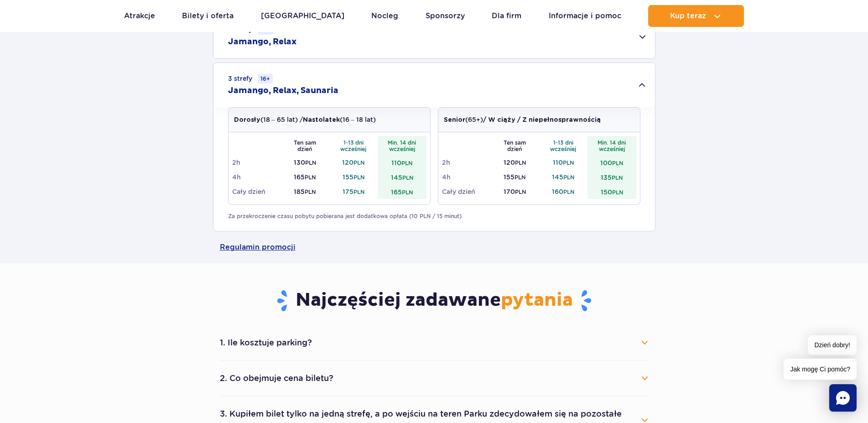 This screenshot has height=423, width=868. What do you see at coordinates (454, 120) in the screenshot?
I see `strong: Senior` at bounding box center [454, 120].